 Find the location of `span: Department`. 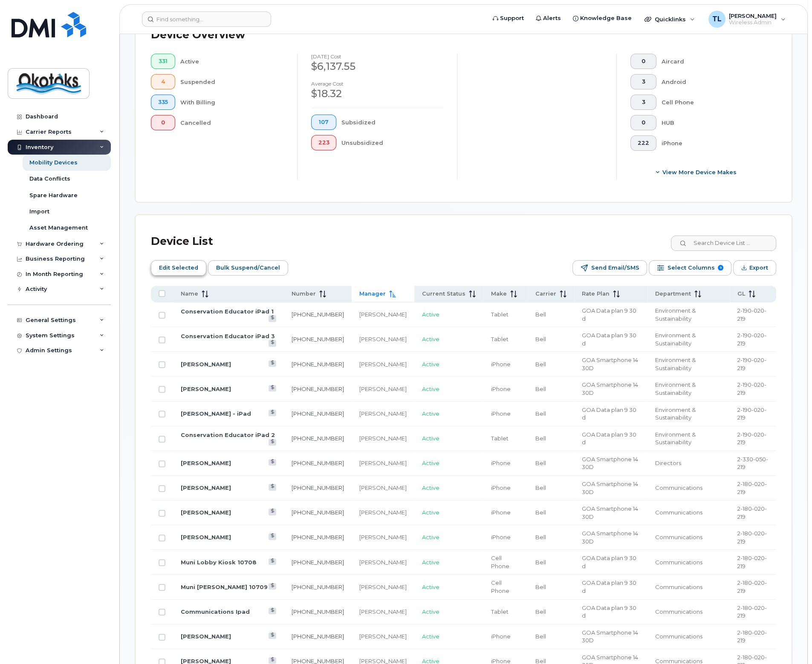

span: Department is located at coordinates (672, 294).